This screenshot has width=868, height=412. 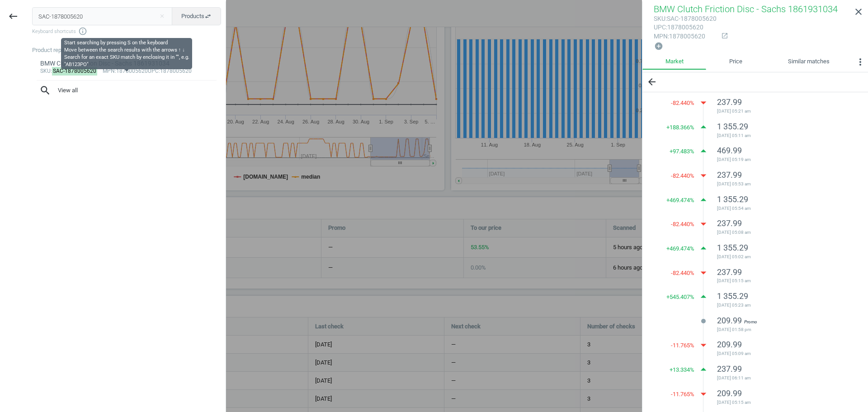 What do you see at coordinates (652, 82) in the screenshot?
I see `i: arrow_back` at bounding box center [652, 82].